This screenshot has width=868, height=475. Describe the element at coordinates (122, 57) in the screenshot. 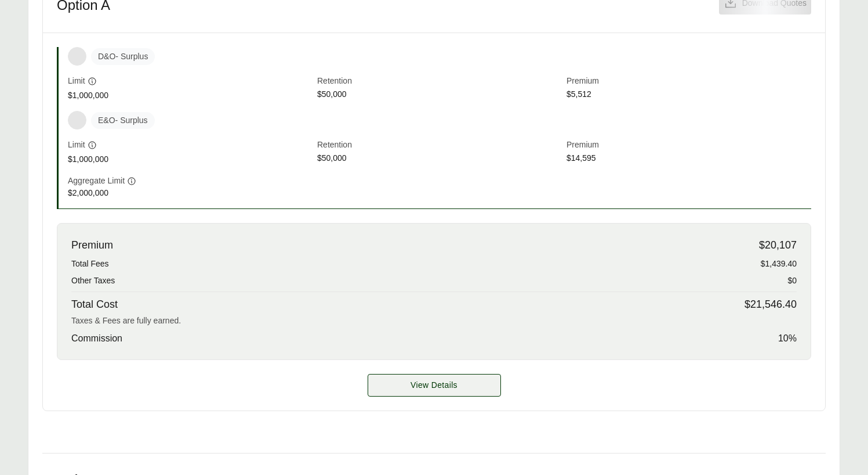

I see `span: D&O - Surplus` at that location.